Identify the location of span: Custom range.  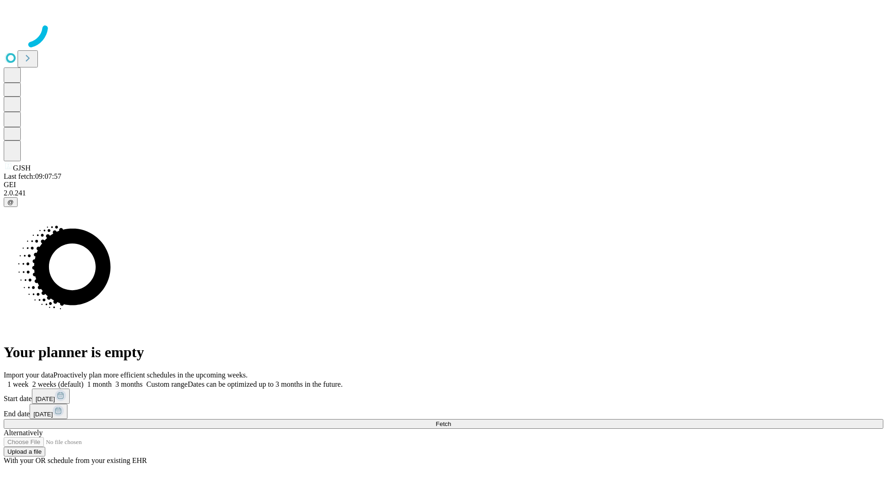
(167, 384).